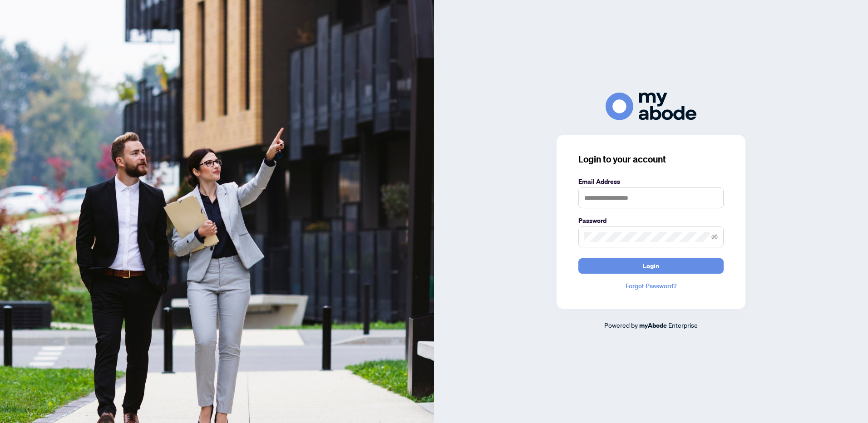 This screenshot has width=868, height=423. I want to click on span: Enterprise, so click(683, 325).